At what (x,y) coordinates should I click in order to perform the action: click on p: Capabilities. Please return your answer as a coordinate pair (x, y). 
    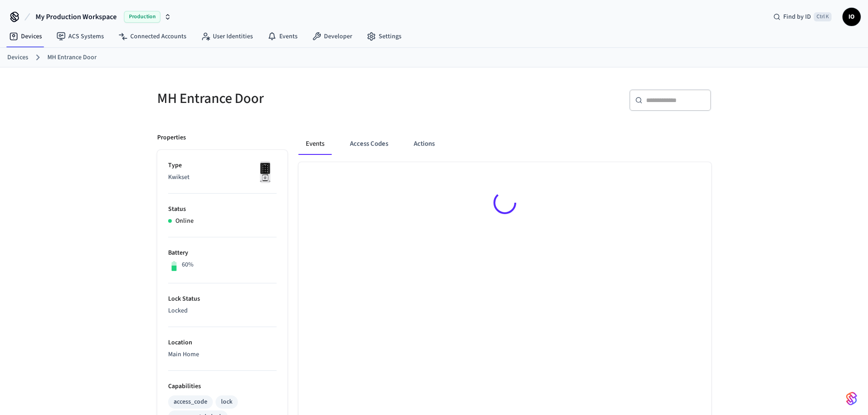
    Looking at the image, I should click on (222, 386).